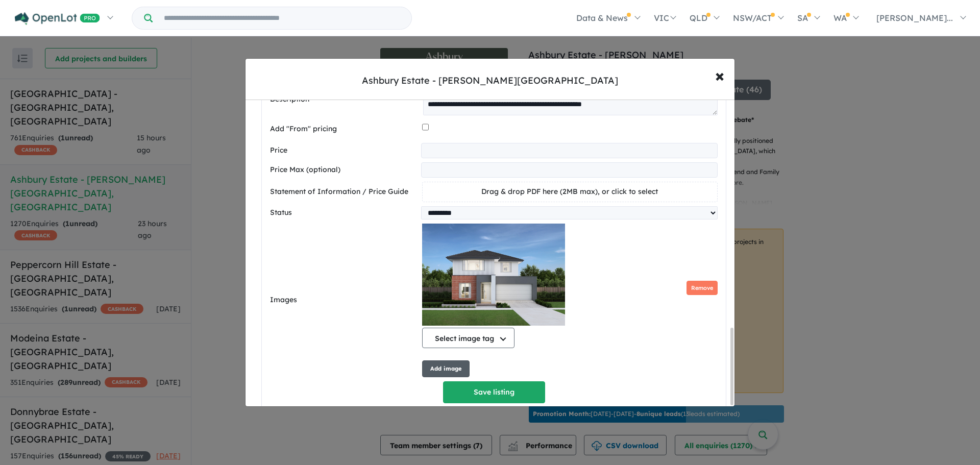 The width and height of the screenshot is (980, 465). I want to click on input: Try estate name, suburb, builder or developer, so click(282, 18).